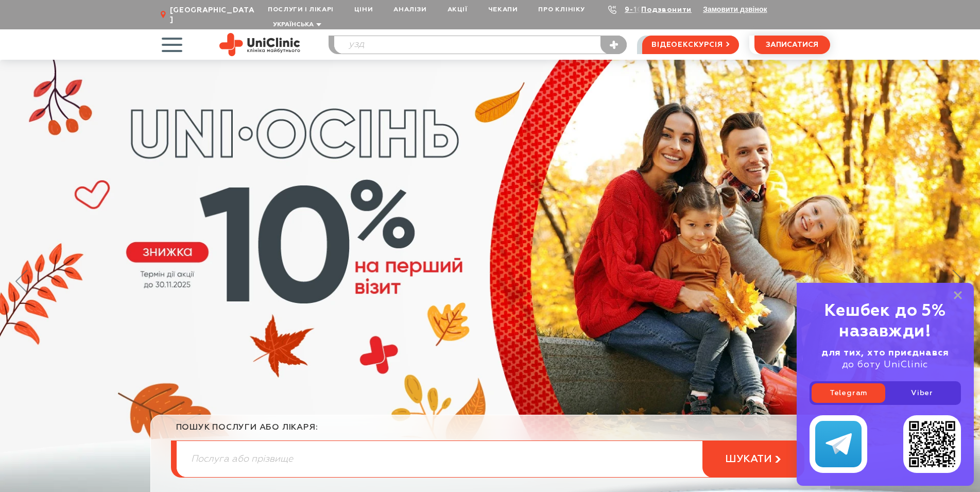 This screenshot has height=492, width=980. I want to click on div: Кешбек до 5% назавжди!, so click(885, 322).